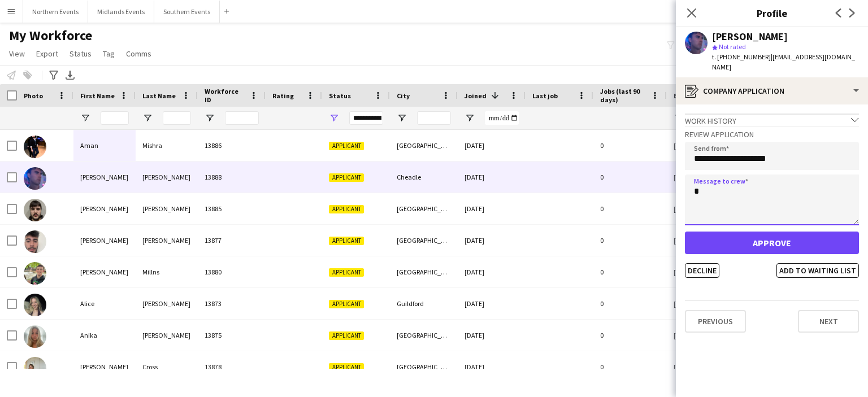  What do you see at coordinates (166, 145) in the screenshot?
I see `div: Mishra` at bounding box center [166, 145].